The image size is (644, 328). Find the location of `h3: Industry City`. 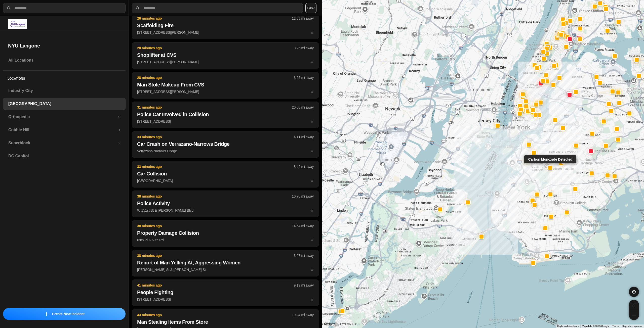

h3: Industry City is located at coordinates (64, 91).